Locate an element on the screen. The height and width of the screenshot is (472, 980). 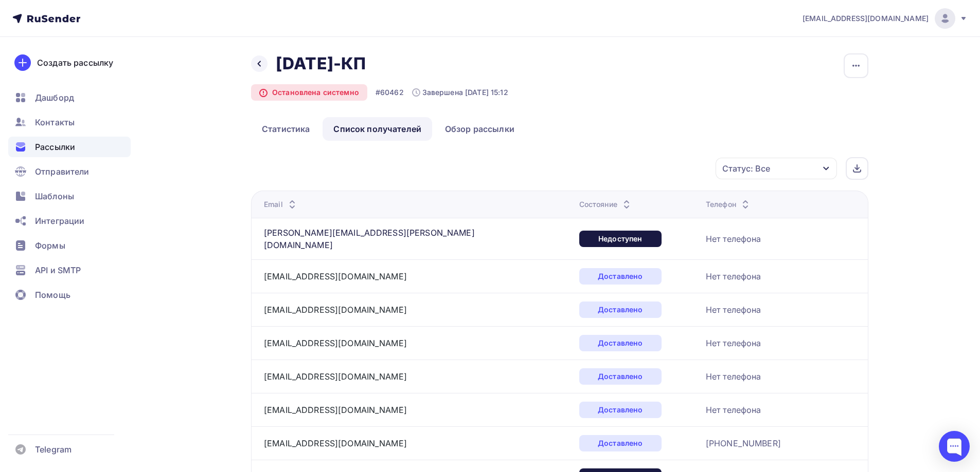
a: Формы is located at coordinates (70, 245).